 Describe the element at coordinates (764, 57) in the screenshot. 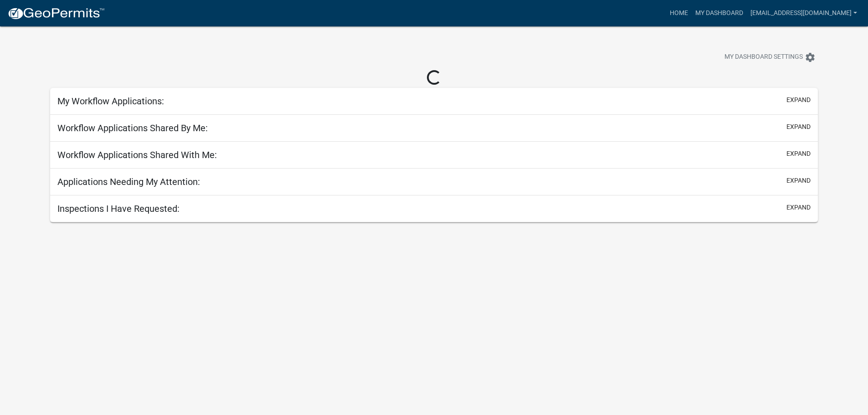

I see `span: My Dashboard Settings` at that location.